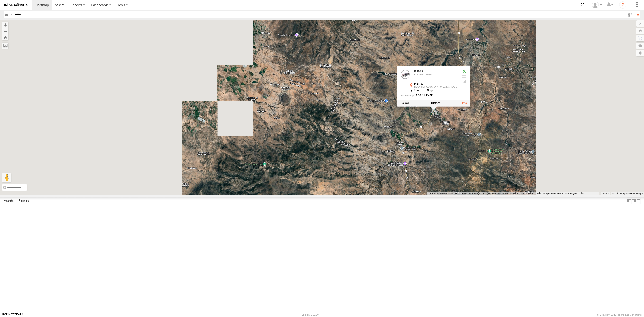 The width and height of the screenshot is (644, 317). Describe the element at coordinates (638, 201) in the screenshot. I see `label: Hide Summary Table` at that location.